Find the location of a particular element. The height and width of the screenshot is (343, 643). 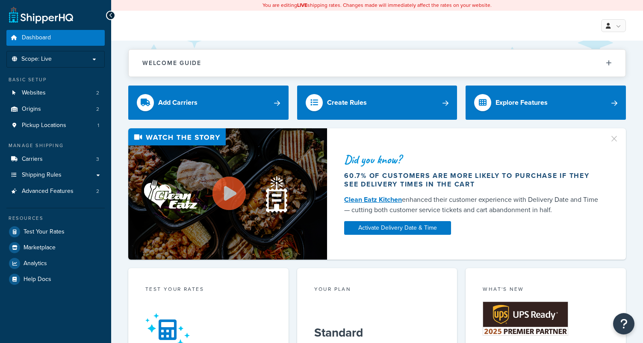

span: Shipping Rules is located at coordinates (41, 175).